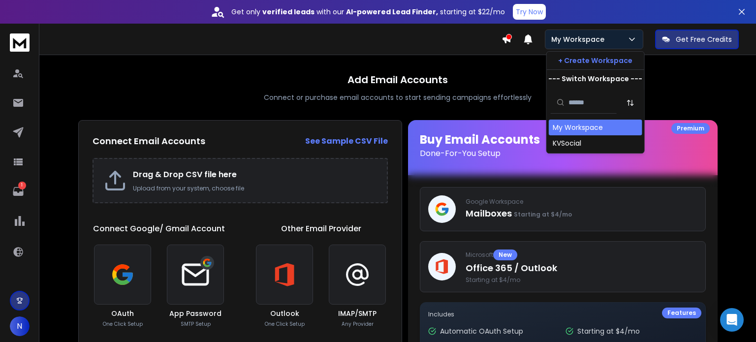  I want to click on h1: Buy Email Accounts, so click(563, 146).